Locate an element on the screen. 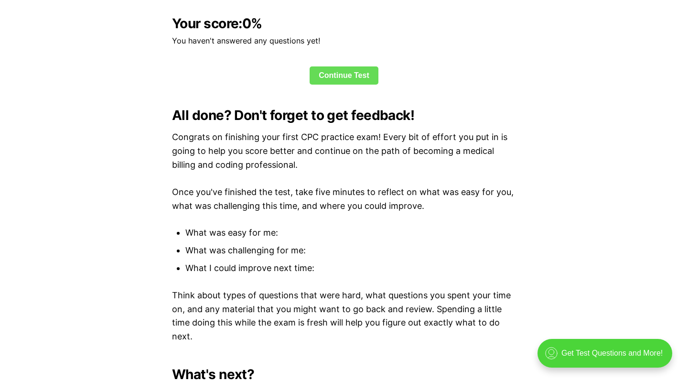  li: What was easy for me: is located at coordinates (351, 233).